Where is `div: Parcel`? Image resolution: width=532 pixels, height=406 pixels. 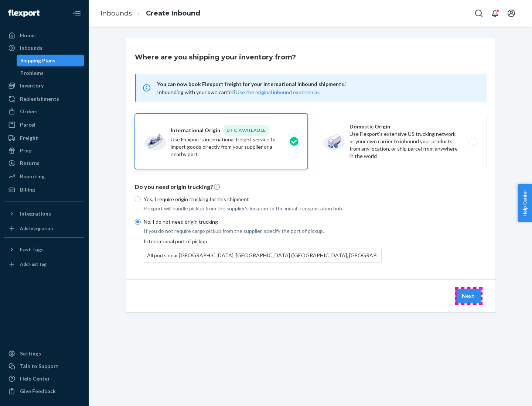
div: Parcel is located at coordinates (28, 125).